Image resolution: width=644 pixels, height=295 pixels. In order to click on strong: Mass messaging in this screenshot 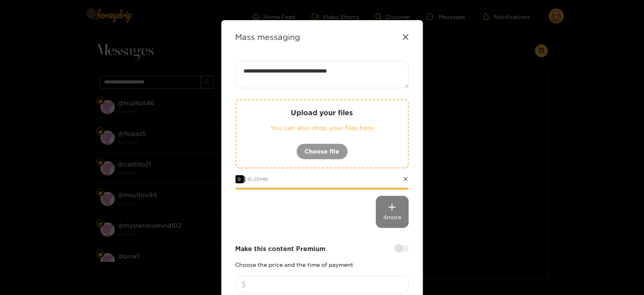, I will do `click(268, 37)`.